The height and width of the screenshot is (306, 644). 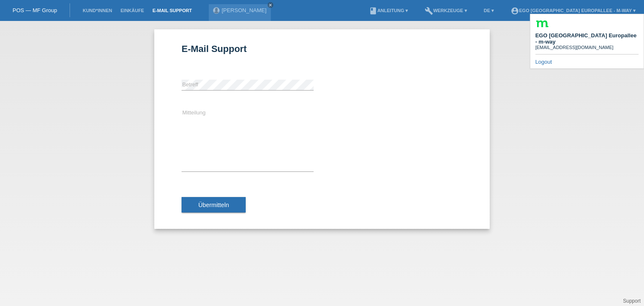 What do you see at coordinates (446, 11) in the screenshot?
I see `a: buildWerkzeuge ▾` at bounding box center [446, 11].